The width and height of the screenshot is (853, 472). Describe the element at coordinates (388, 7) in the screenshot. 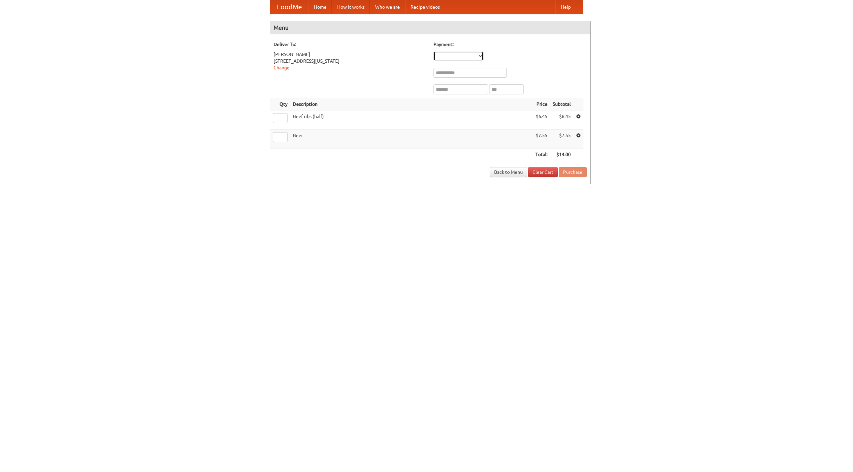

I see `a: Who we are` at that location.